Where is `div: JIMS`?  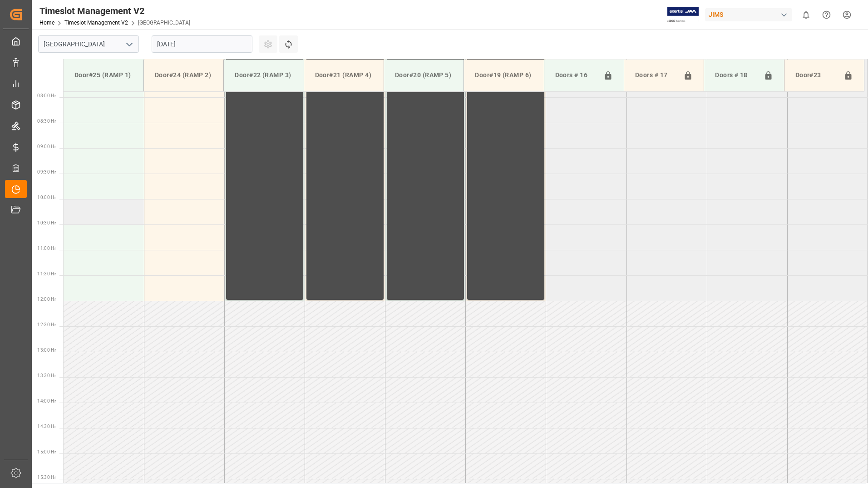
div: JIMS is located at coordinates (749, 14).